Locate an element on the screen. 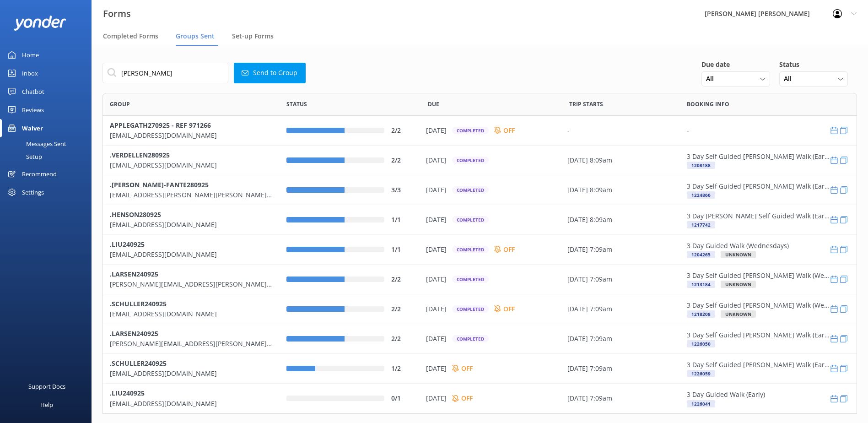 The width and height of the screenshot is (868, 423). div: Reviews is located at coordinates (33, 110).